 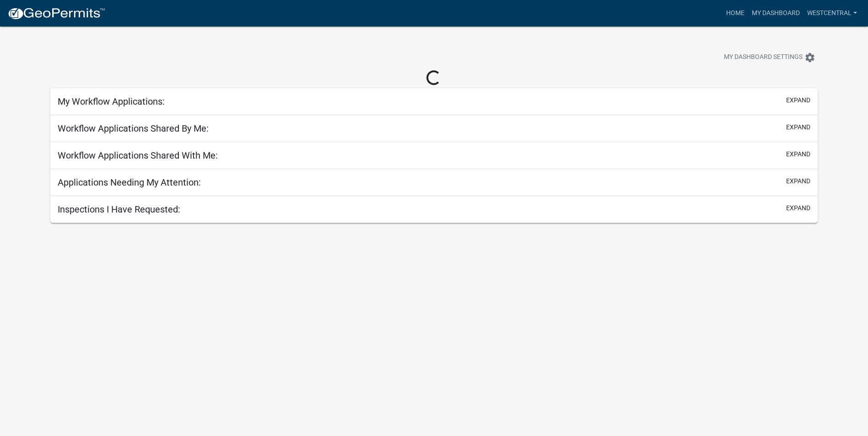 What do you see at coordinates (133, 128) in the screenshot?
I see `h5: Workflow Applications Shared By Me:` at bounding box center [133, 128].